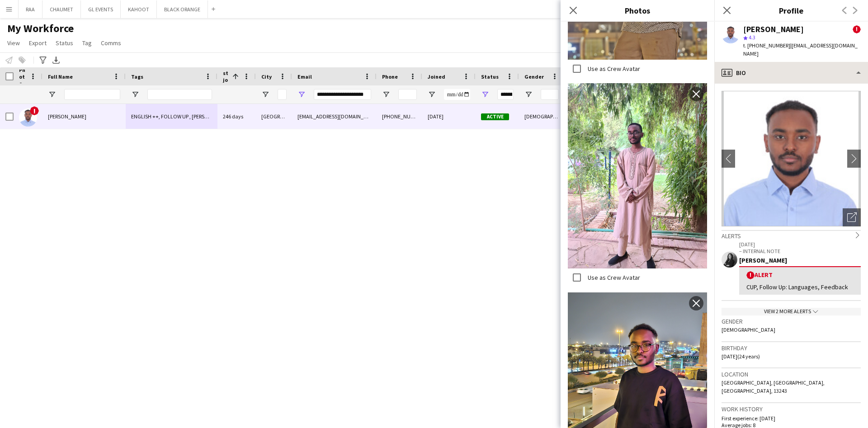  Describe the element at coordinates (800, 251) in the screenshot. I see `p: – INTERNAL NOTE` at that location.